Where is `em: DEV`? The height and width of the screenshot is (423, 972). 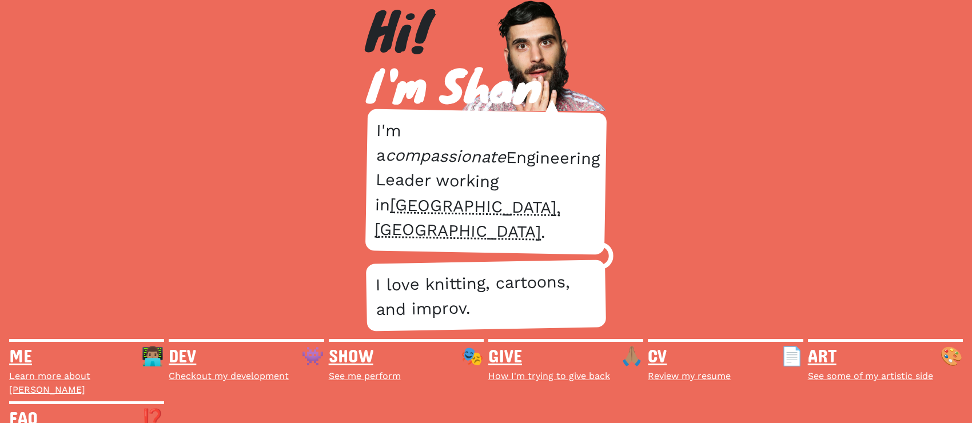 em: DEV is located at coordinates (246, 356).